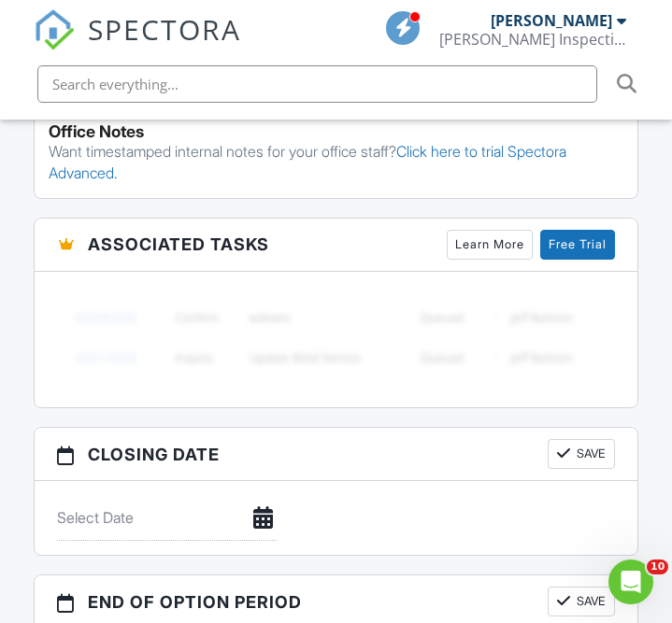 This screenshot has width=672, height=623. I want to click on div: Ayuso Inspections, so click(533, 39).